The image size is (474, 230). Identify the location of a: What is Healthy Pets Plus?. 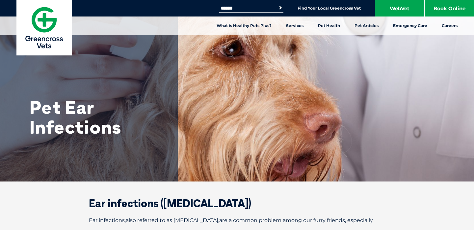
(244, 26).